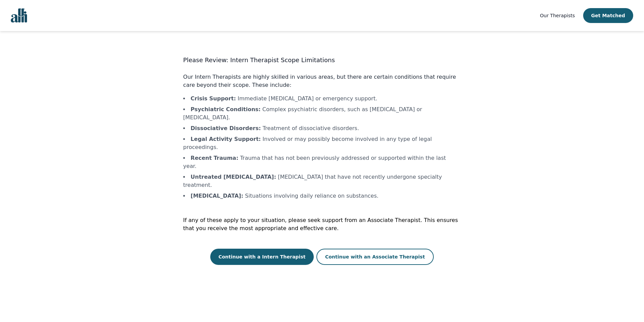 Image resolution: width=644 pixels, height=322 pixels. Describe the element at coordinates (226, 128) in the screenshot. I see `b: Dissociative Disorders :` at that location.